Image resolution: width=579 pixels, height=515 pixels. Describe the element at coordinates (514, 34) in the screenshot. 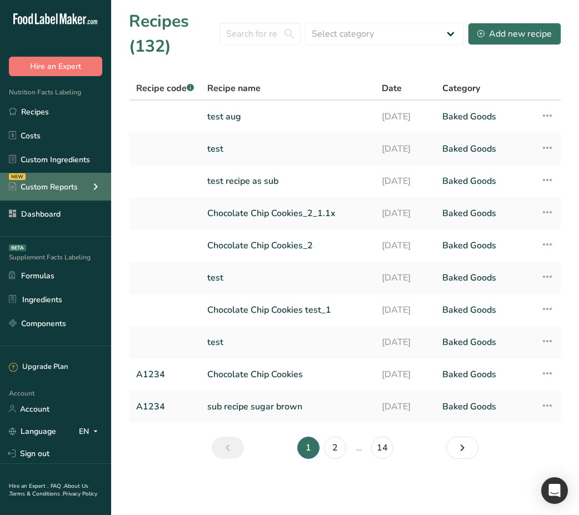

I see `div: Add new recipe` at that location.